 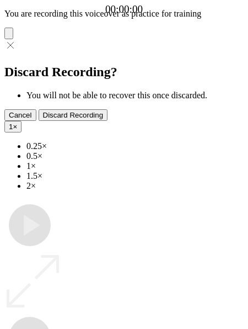 I want to click on button: Discard Recording, so click(x=73, y=115).